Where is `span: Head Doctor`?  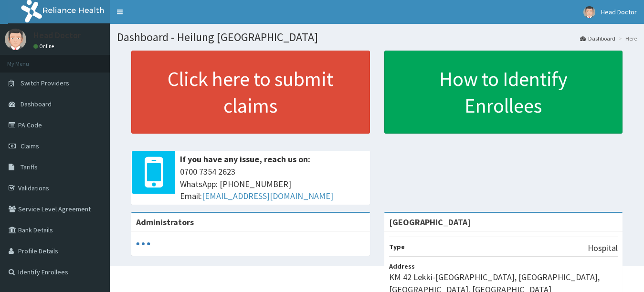 span: Head Doctor is located at coordinates (619, 12).